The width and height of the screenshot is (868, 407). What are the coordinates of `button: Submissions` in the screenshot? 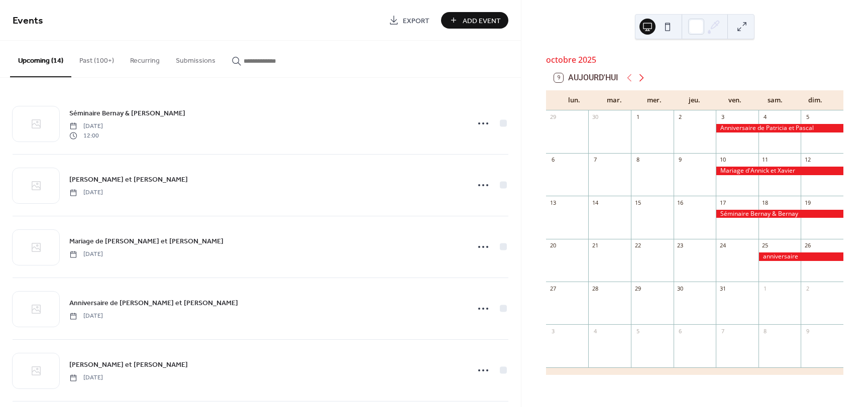 It's located at (195, 58).